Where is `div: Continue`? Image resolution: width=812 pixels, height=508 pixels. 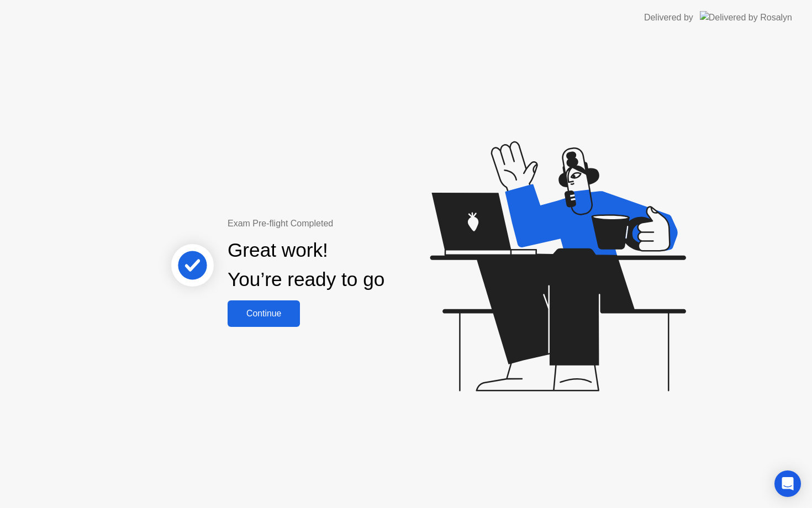 div: Continue is located at coordinates (263, 314).